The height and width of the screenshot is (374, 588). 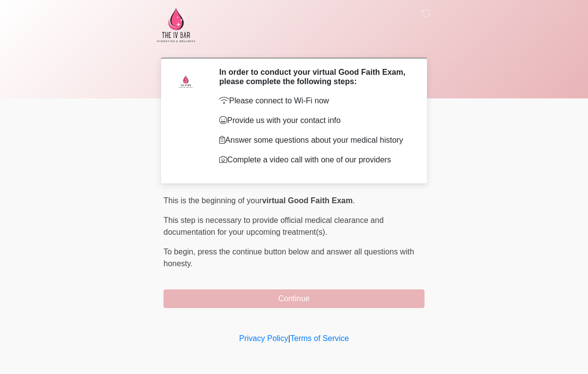 I want to click on p: Complete a video call with one of our providers, so click(x=314, y=160).